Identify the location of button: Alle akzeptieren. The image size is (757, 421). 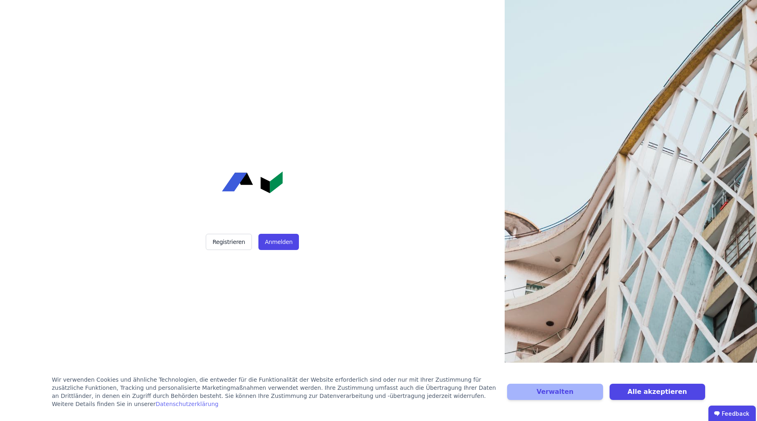
(657, 392).